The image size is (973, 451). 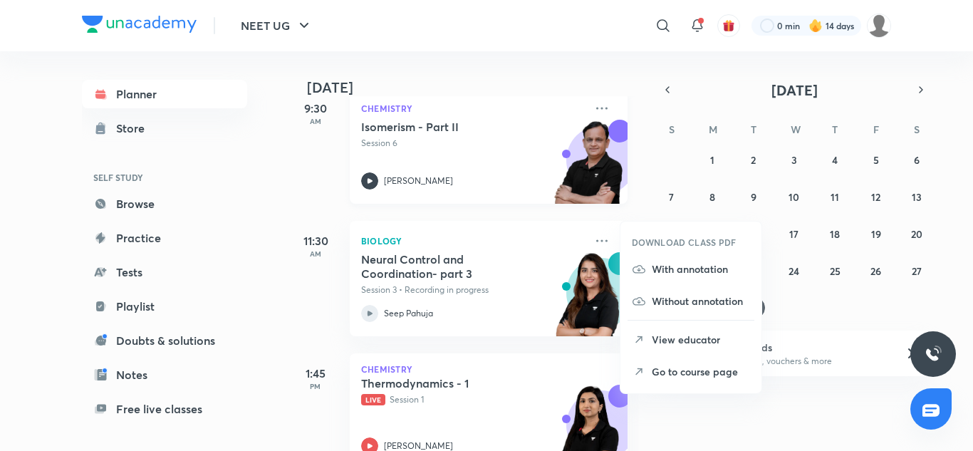 I want to click on button: September 25, 2025, so click(x=834, y=271).